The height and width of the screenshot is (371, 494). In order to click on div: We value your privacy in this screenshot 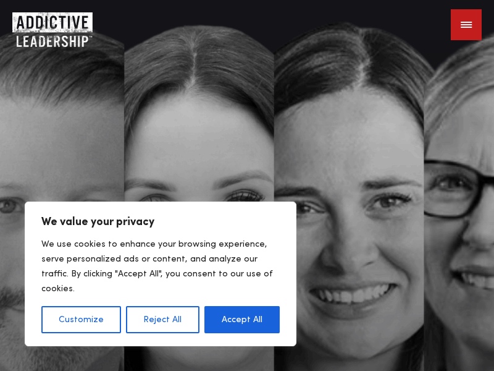, I will do `click(161, 274)`.